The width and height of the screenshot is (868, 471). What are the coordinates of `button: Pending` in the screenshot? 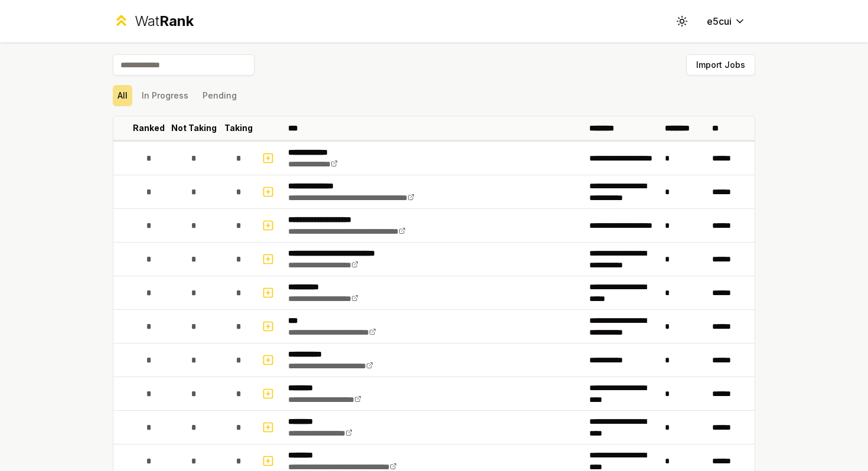 It's located at (220, 95).